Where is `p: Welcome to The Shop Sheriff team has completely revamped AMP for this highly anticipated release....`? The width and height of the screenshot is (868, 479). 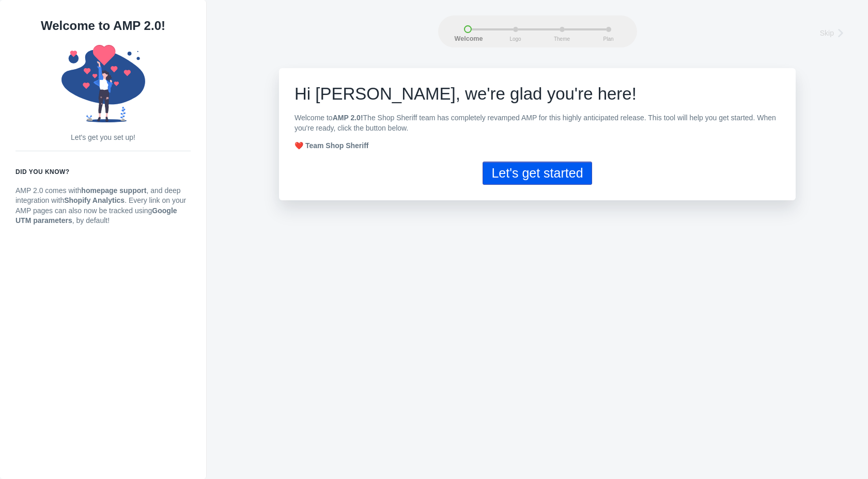
p: Welcome to The Shop Sheriff team has completely revamped AMP for this highly anticipated release.... is located at coordinates (537, 123).